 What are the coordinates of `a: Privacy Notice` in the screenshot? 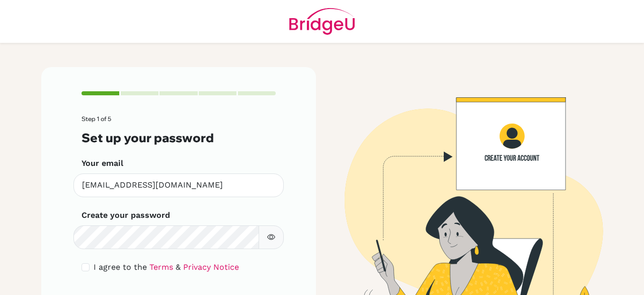 It's located at (211, 266).